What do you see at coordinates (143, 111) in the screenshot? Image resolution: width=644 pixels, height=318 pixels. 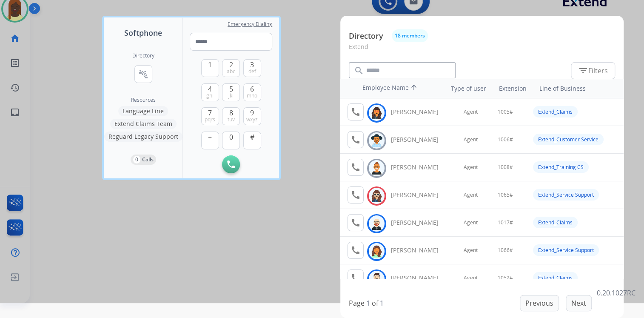 I see `button: Language Line` at bounding box center [143, 111].